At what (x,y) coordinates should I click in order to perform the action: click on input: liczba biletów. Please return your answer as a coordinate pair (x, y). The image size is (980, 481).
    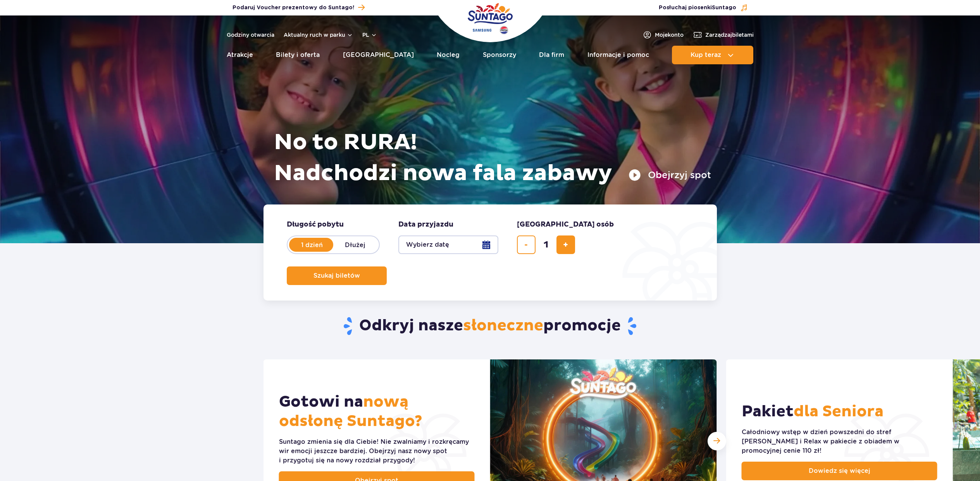
    Looking at the image, I should click on (546, 245).